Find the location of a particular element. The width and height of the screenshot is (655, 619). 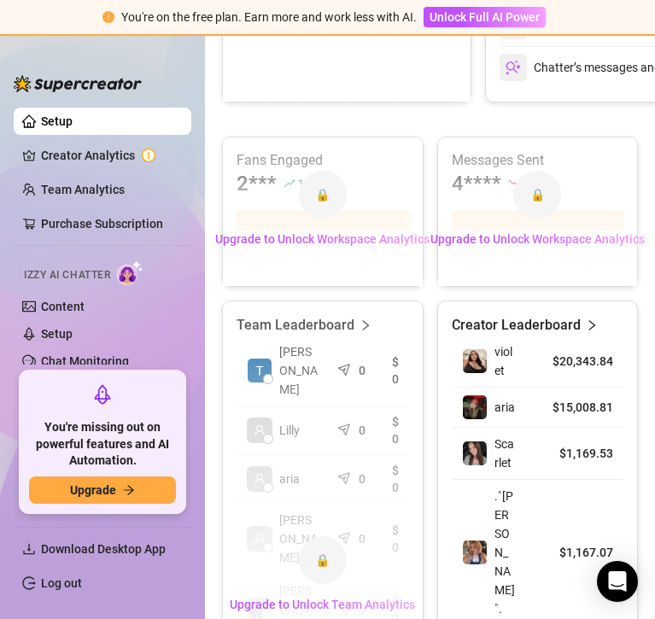

img: logo-BBDzfeDw.svg is located at coordinates (78, 84).